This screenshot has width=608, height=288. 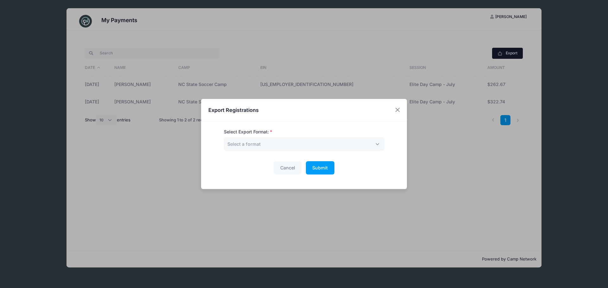 I want to click on button: Close, so click(x=398, y=110).